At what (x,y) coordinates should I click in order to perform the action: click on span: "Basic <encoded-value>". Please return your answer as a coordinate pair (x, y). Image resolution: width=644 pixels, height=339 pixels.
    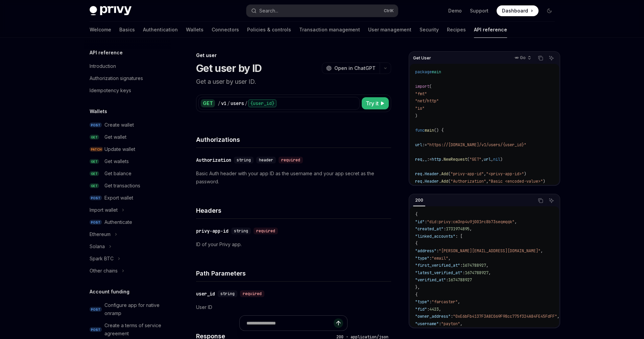
    Looking at the image, I should click on (516, 181).